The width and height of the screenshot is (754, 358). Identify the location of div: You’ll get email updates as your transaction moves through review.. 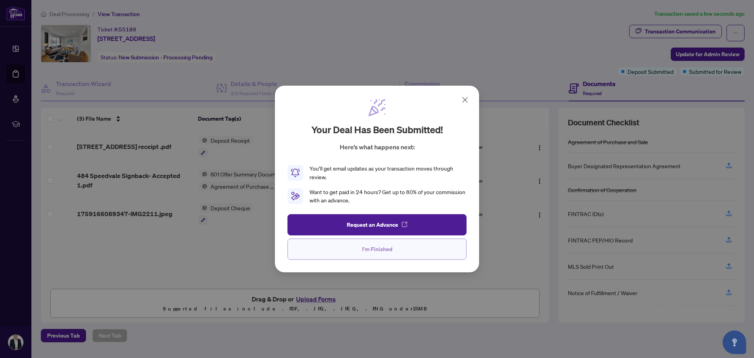
(388, 173).